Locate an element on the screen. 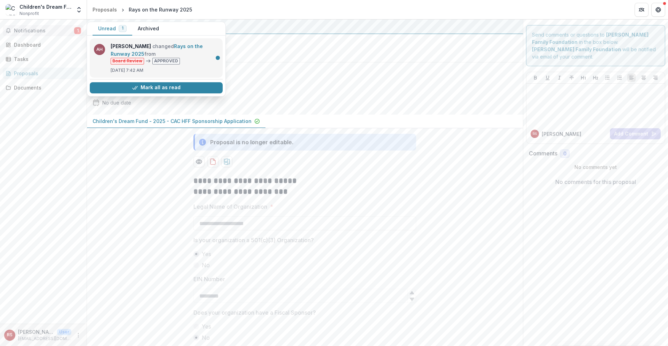 The width and height of the screenshot is (668, 346). a: Tasks is located at coordinates (43, 59).